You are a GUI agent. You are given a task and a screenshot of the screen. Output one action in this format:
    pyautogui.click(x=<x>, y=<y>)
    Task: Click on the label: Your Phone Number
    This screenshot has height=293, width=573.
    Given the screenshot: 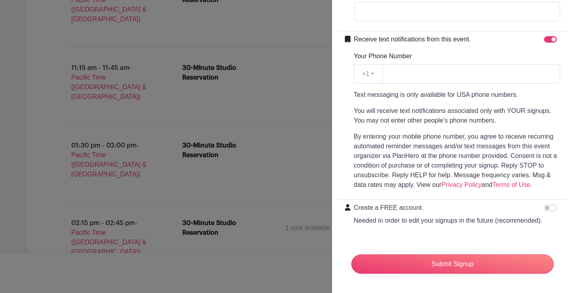 What is the action you would take?
    pyautogui.click(x=383, y=56)
    